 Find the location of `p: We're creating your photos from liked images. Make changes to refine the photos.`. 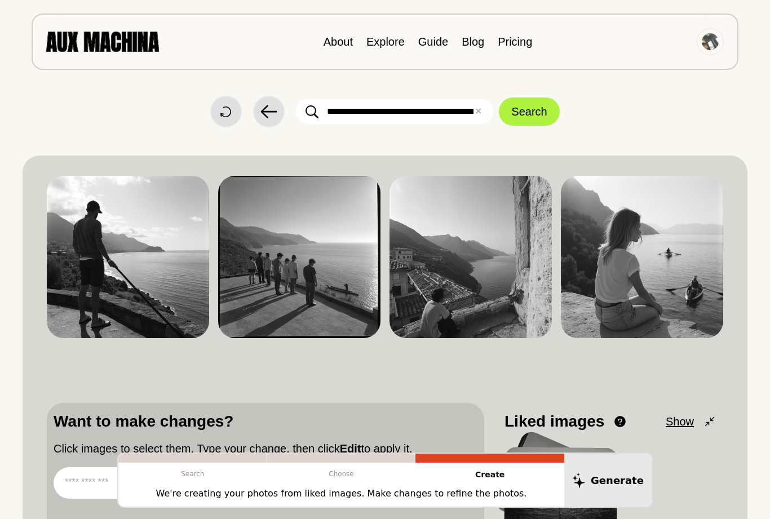

p: We're creating your photos from liked images. Make changes to refine the photos. is located at coordinates (342, 494).